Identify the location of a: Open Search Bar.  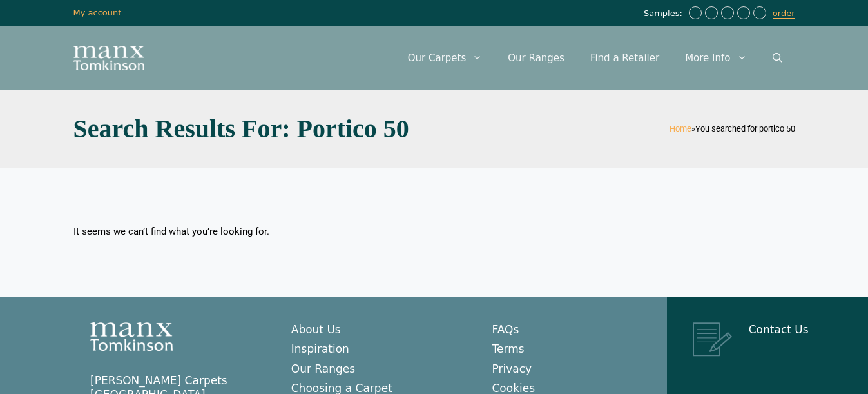
(777, 58).